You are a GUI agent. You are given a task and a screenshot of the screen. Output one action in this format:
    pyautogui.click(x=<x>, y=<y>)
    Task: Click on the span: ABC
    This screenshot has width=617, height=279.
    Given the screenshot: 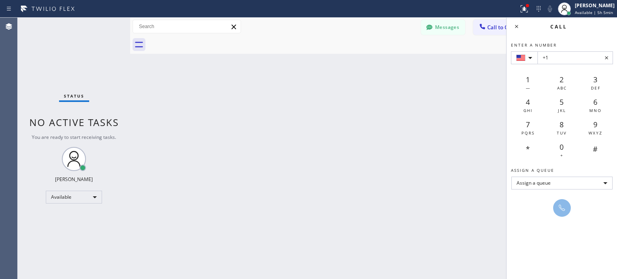 What is the action you would take?
    pyautogui.click(x=562, y=88)
    